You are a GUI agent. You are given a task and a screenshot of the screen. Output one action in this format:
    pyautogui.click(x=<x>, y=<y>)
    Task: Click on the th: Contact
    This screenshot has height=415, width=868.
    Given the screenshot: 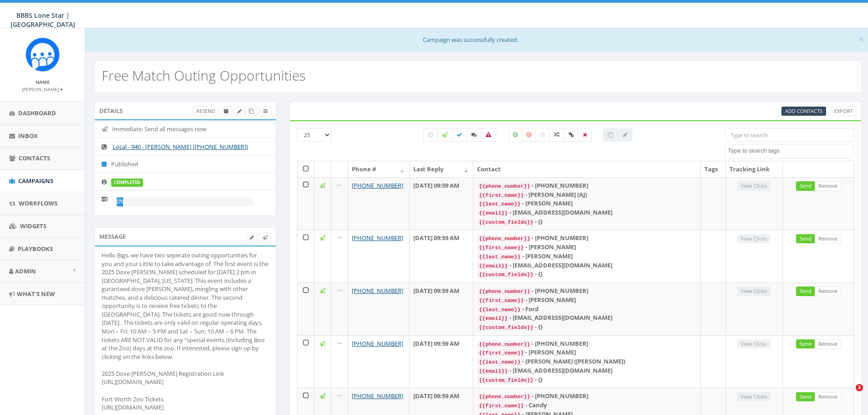 What is the action you would take?
    pyautogui.click(x=587, y=169)
    